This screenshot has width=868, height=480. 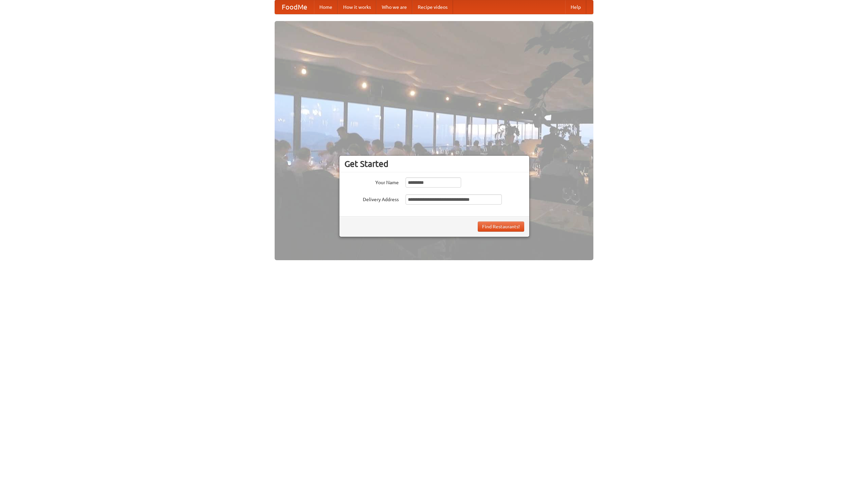 I want to click on h3: Get Started, so click(x=434, y=164).